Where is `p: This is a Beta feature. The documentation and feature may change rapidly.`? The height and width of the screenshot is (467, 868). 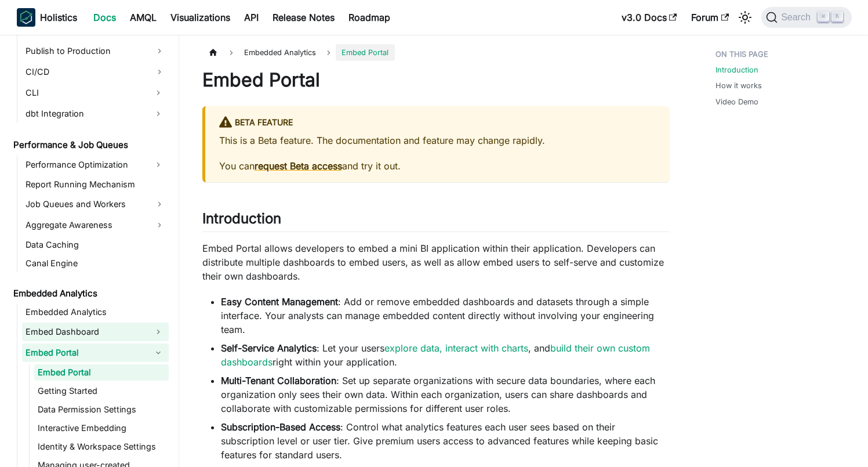
p: This is a Beta feature. The documentation and feature may change rapidly. is located at coordinates (437, 141).